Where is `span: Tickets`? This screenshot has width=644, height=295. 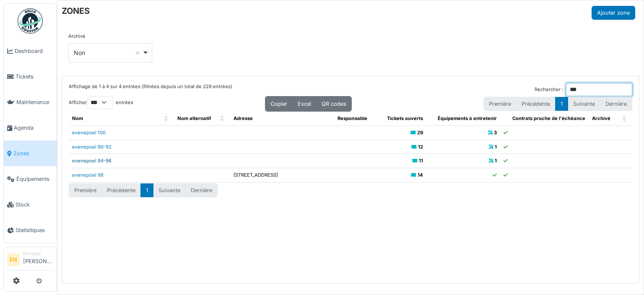 span: Tickets is located at coordinates (35, 77).